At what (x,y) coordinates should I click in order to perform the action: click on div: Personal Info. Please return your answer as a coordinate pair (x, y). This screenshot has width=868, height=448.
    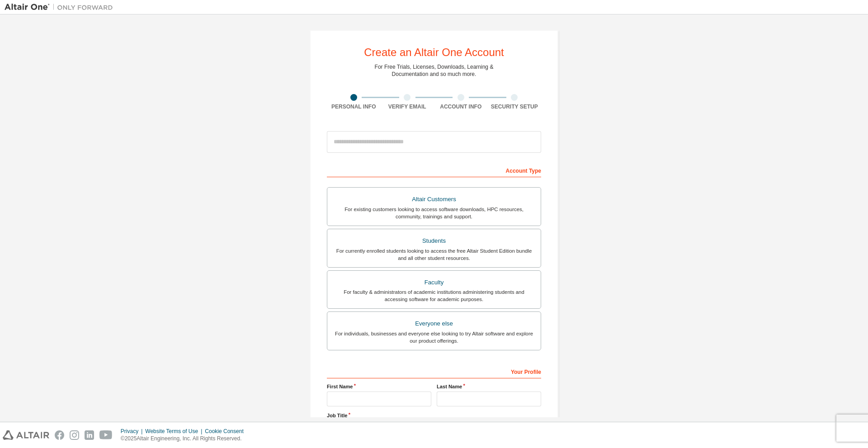
    Looking at the image, I should click on (354, 107).